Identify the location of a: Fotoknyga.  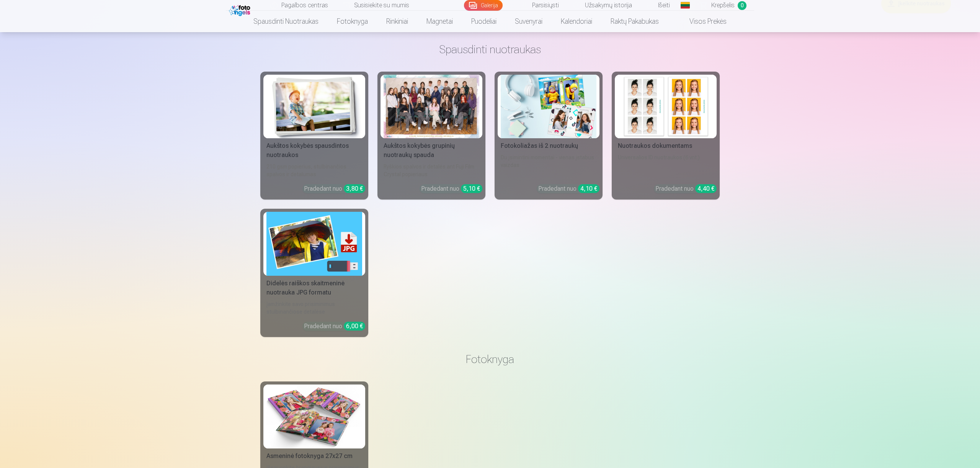
(353, 22).